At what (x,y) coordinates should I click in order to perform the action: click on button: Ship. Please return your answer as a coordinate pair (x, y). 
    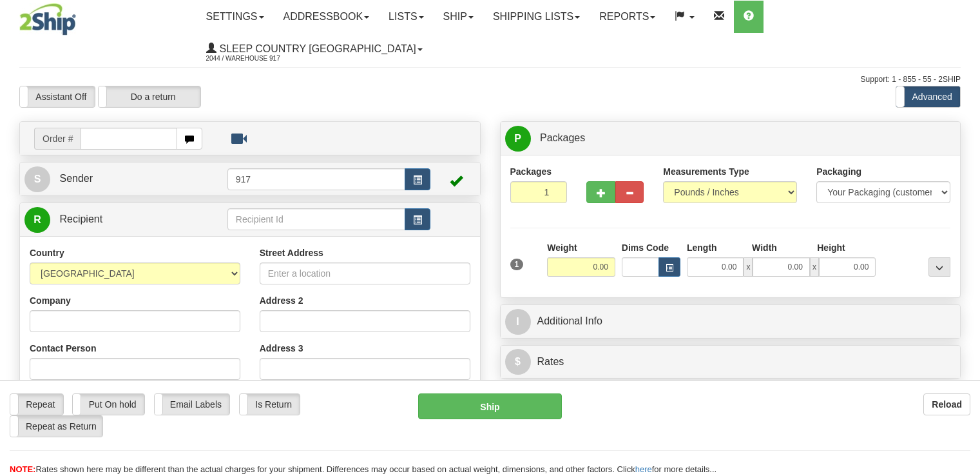
    Looking at the image, I should click on (490, 406).